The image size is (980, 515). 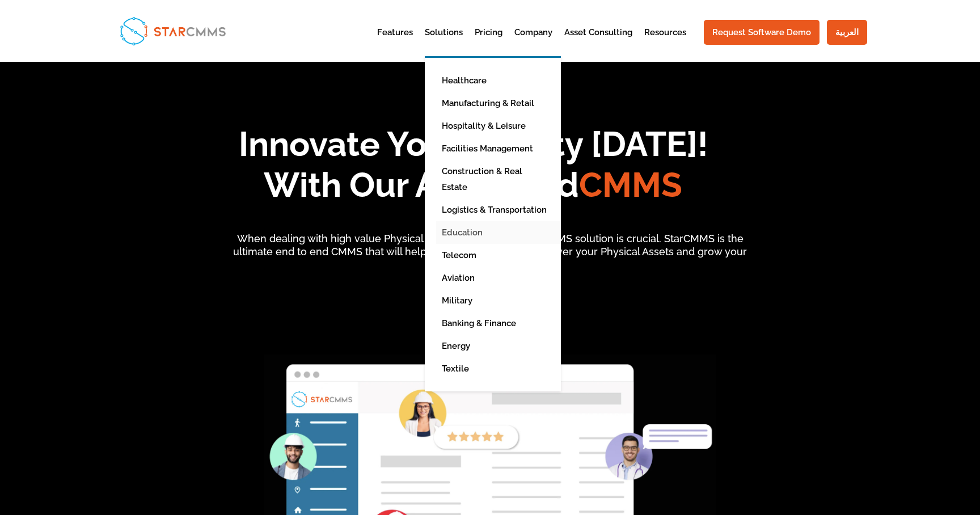 What do you see at coordinates (598, 42) in the screenshot?
I see `a: Asset Consulting` at bounding box center [598, 42].